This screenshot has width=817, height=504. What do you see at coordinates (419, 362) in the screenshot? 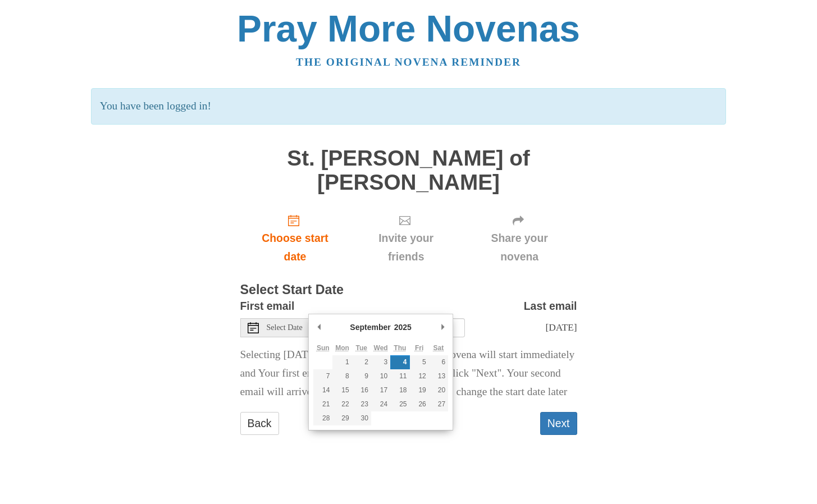
I see `button: 5` at bounding box center [419, 362].